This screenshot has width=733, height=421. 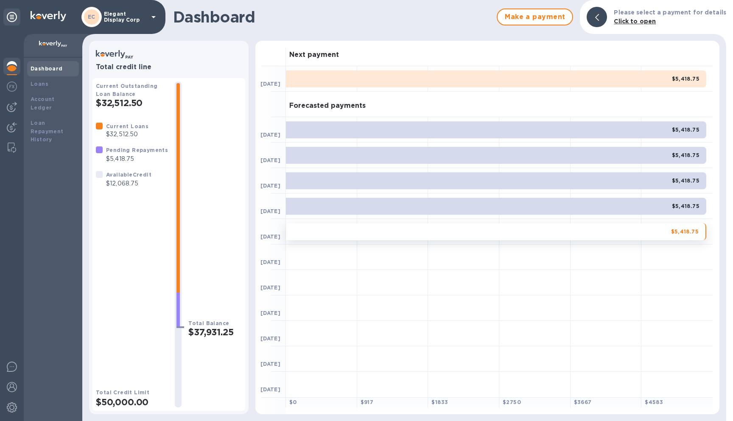 What do you see at coordinates (132, 103) in the screenshot?
I see `h2: $32,512.50` at bounding box center [132, 103].